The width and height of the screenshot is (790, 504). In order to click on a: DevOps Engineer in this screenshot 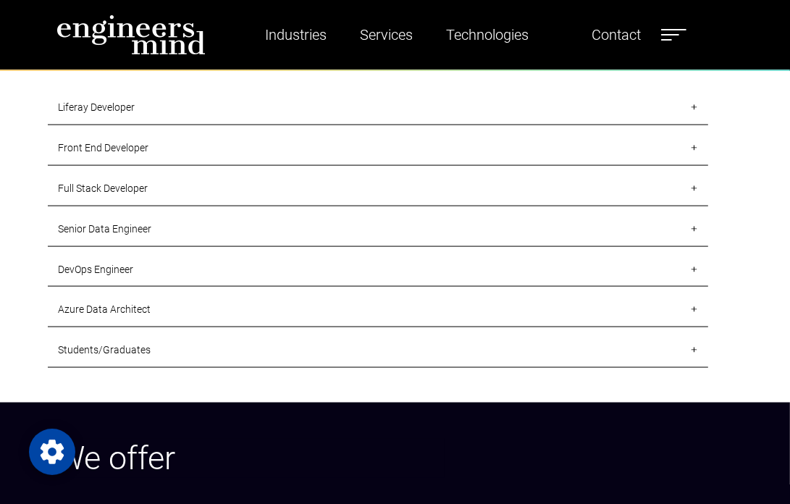, I will do `click(378, 270)`.